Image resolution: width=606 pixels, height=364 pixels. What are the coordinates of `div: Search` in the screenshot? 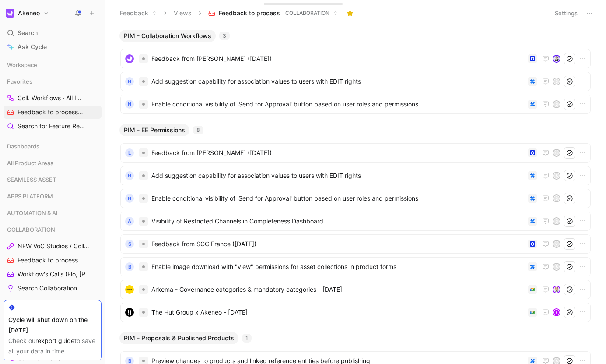 It's located at (52, 33).